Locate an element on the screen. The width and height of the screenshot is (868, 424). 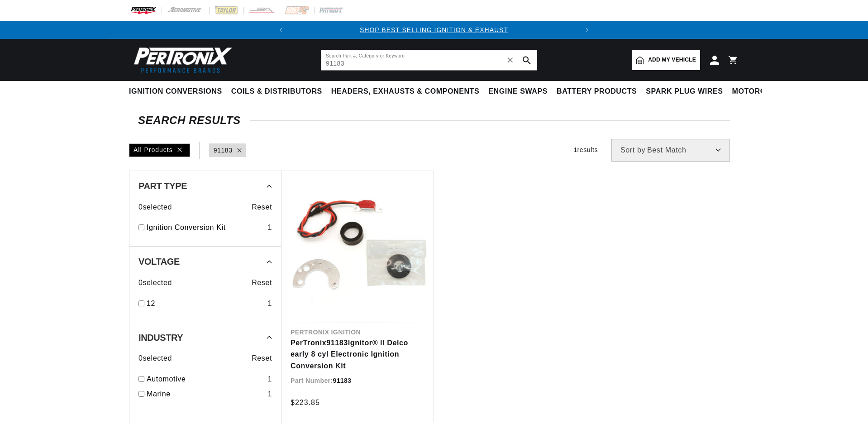
a: 91183 is located at coordinates (223, 150).